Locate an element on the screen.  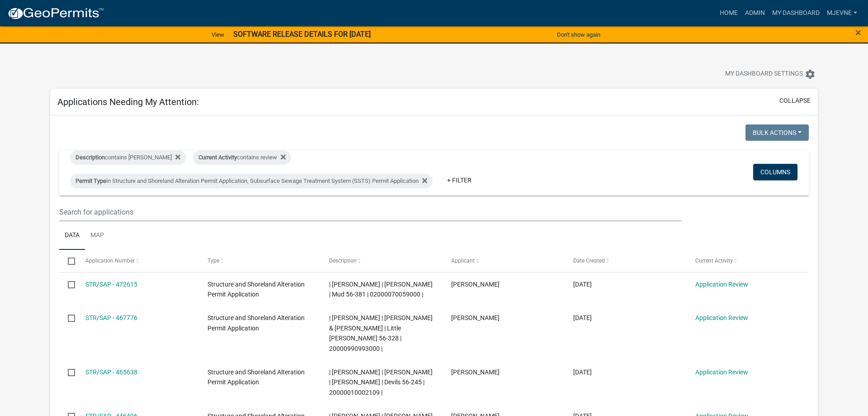
span: Tiffany Bladow is located at coordinates (475, 372).